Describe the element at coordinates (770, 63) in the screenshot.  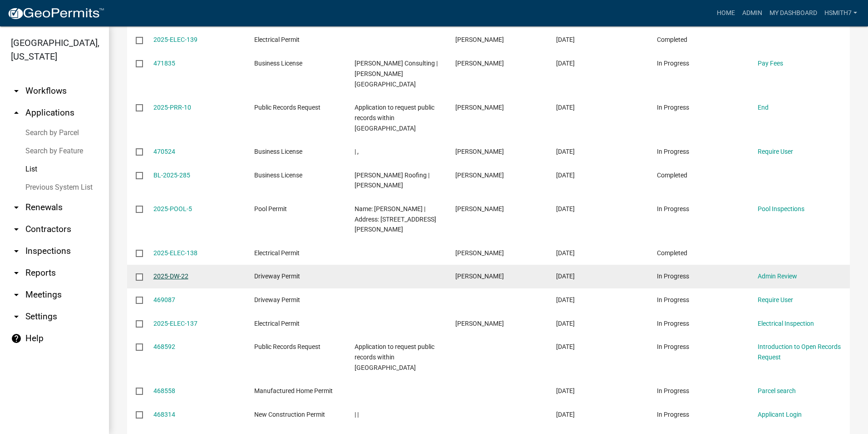
I see `a: Pay Fees` at that location.